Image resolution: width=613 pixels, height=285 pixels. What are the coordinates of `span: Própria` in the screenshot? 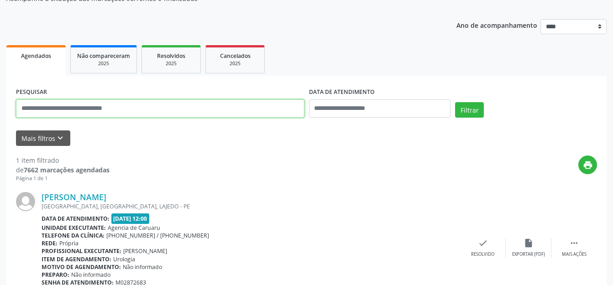 It's located at (69, 243).